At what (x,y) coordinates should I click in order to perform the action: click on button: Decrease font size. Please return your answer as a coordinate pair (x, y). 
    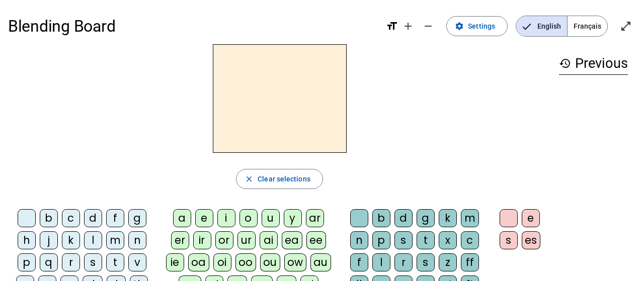
    Looking at the image, I should click on (428, 26).